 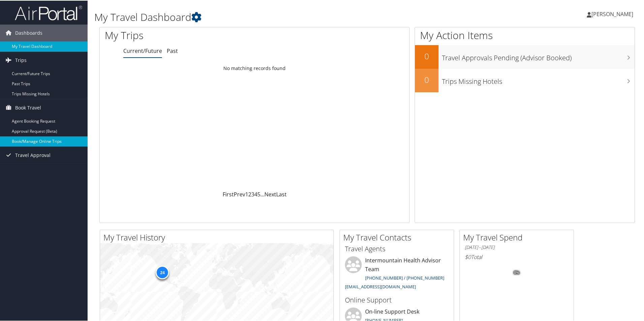 I want to click on h2: My Travel Contacts, so click(x=398, y=237).